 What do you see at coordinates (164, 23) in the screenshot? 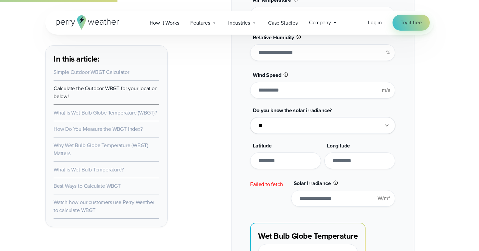
I see `span: How it Works` at bounding box center [164, 23].